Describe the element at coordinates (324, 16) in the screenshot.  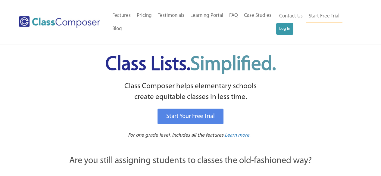
I see `a: Start Free Trial` at that location.